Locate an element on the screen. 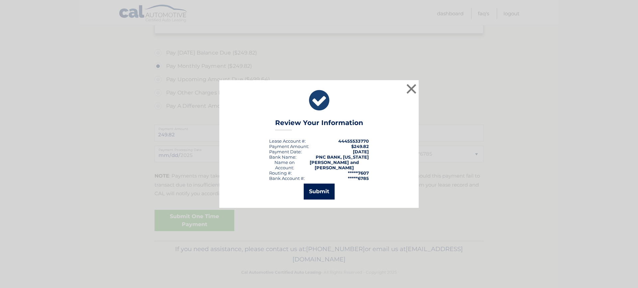 Image resolution: width=638 pixels, height=288 pixels. h3: Review Your Information is located at coordinates (319, 124).